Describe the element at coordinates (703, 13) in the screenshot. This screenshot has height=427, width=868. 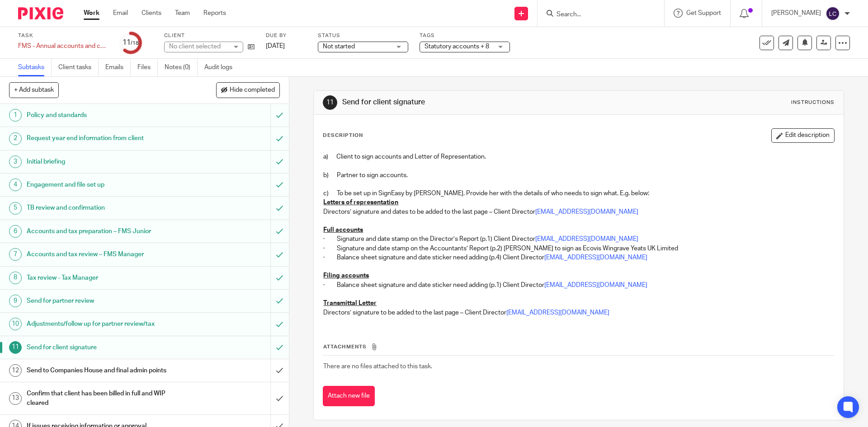
I see `span: Get Support` at that location.